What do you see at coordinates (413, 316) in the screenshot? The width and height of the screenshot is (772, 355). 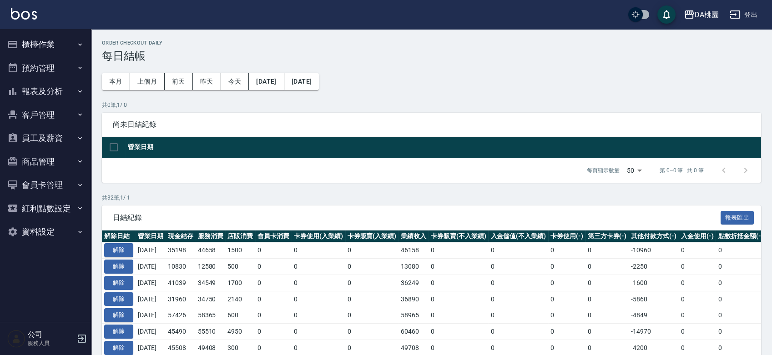 I see `td: 58965` at bounding box center [413, 316].